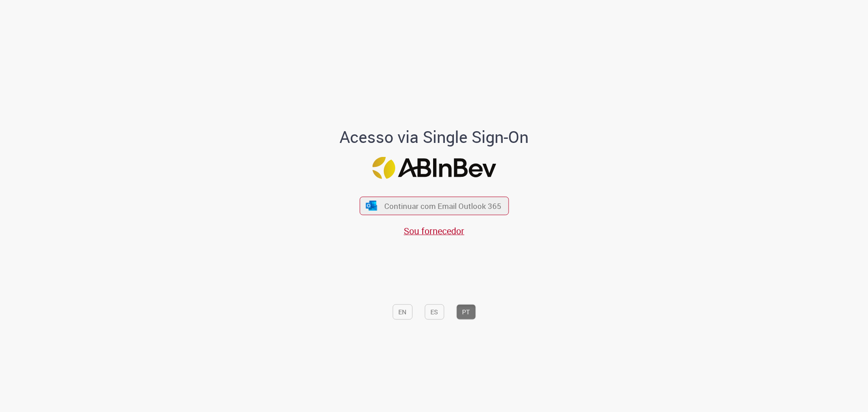 Image resolution: width=868 pixels, height=412 pixels. I want to click on button: EN, so click(402, 311).